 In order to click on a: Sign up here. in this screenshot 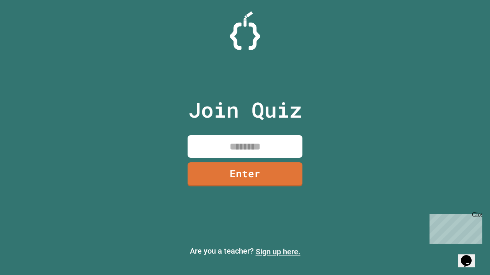, I will do `click(278, 252)`.